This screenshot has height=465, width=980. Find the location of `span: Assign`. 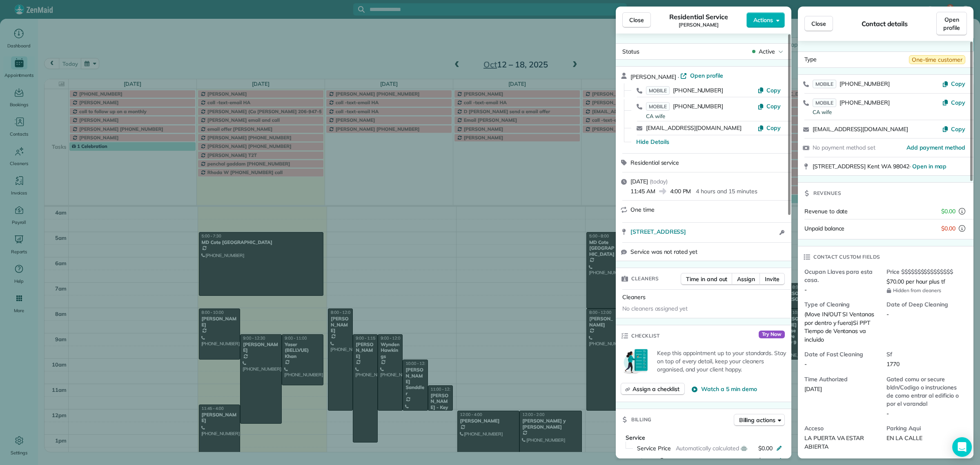

span: Assign is located at coordinates (746, 279).